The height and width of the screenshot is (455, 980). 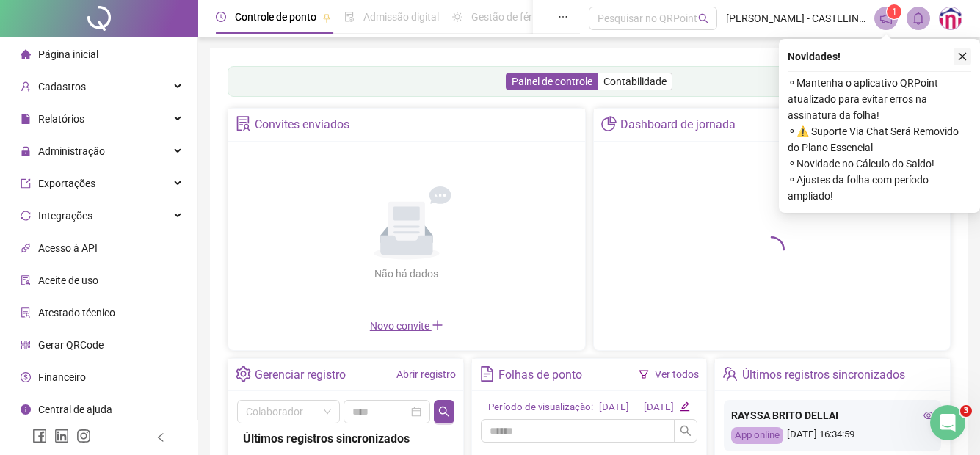 What do you see at coordinates (326, 17) in the screenshot?
I see `span: pushpin` at bounding box center [326, 17].